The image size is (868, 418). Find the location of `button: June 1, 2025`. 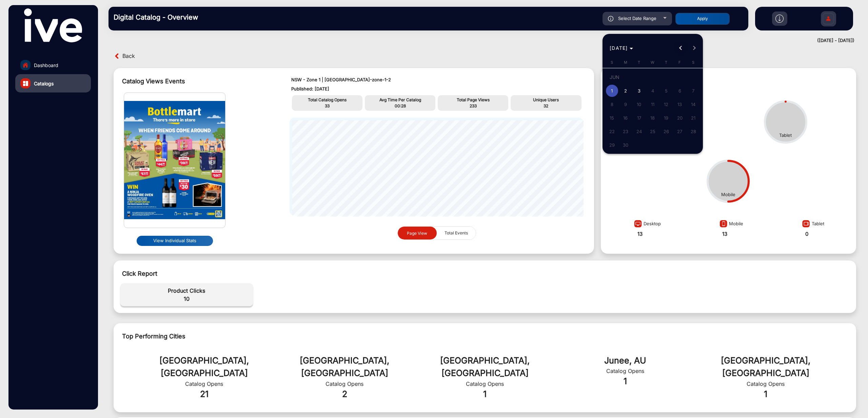

button: June 1, 2025 is located at coordinates (612, 91).